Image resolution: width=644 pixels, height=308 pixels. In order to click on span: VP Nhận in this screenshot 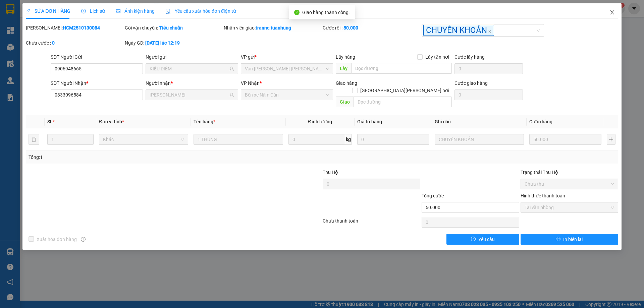, I will do `click(250, 83)`.